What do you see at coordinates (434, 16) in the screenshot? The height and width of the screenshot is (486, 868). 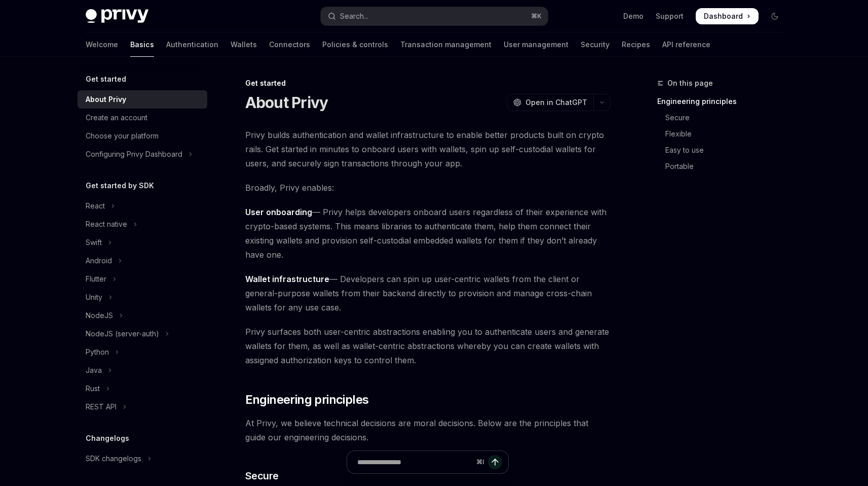 I see `button: Open search` at bounding box center [434, 16].